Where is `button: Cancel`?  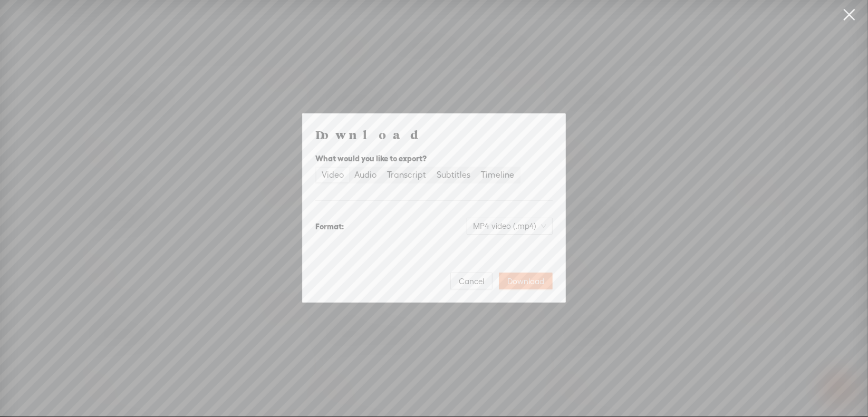 button: Cancel is located at coordinates (471, 281).